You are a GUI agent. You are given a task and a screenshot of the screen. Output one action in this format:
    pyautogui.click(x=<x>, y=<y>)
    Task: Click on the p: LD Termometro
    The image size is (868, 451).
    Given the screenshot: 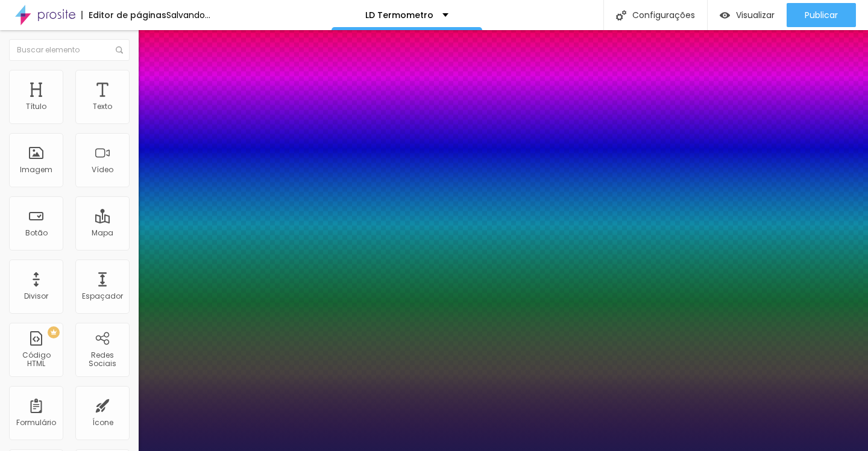 What is the action you would take?
    pyautogui.click(x=399, y=15)
    